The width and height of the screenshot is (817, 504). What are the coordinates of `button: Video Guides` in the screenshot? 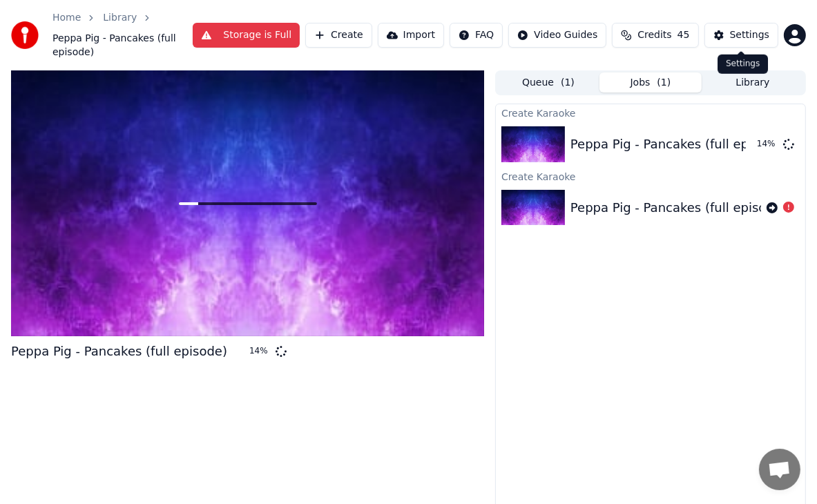 It's located at (558, 36).